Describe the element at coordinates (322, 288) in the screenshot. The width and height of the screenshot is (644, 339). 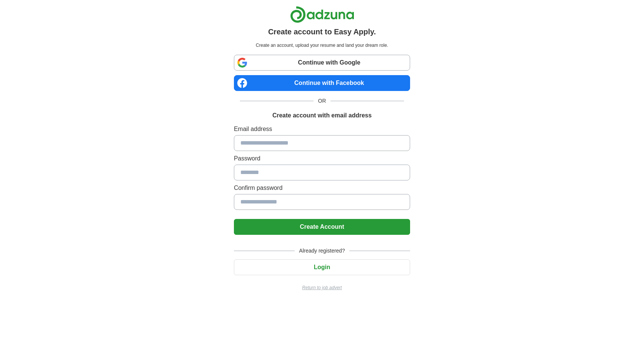
I see `p: Return to job advert` at that location.